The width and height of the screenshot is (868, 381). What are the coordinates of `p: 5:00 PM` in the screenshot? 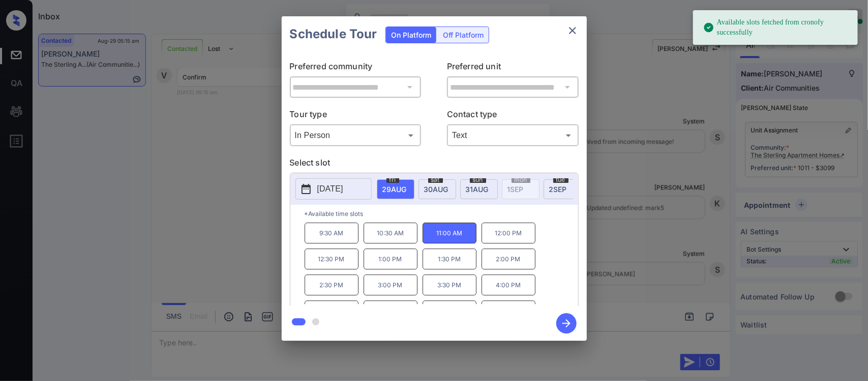 It's located at (391, 310).